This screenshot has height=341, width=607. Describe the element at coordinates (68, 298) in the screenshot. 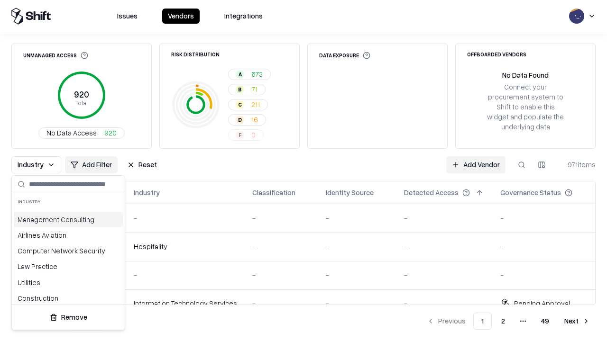

I see `div: Construction` at that location.